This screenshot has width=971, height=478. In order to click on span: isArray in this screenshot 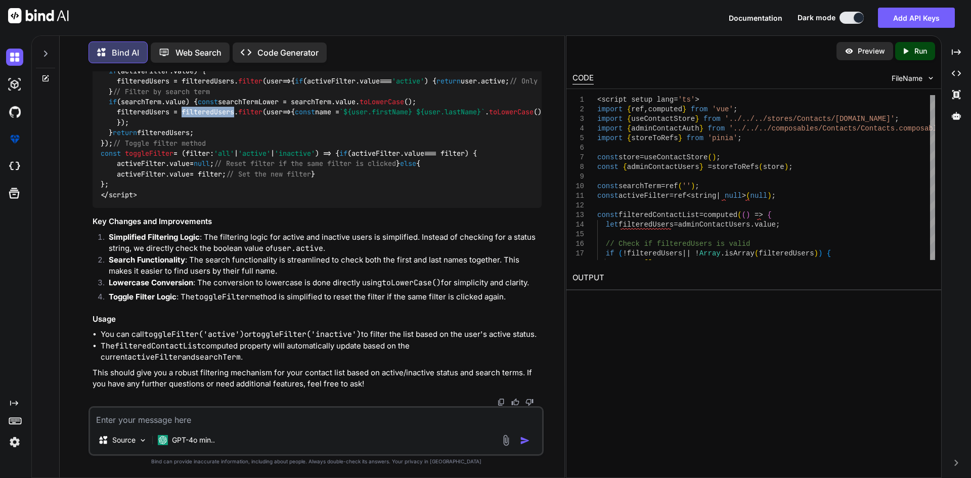, I will do `click(739, 253)`.